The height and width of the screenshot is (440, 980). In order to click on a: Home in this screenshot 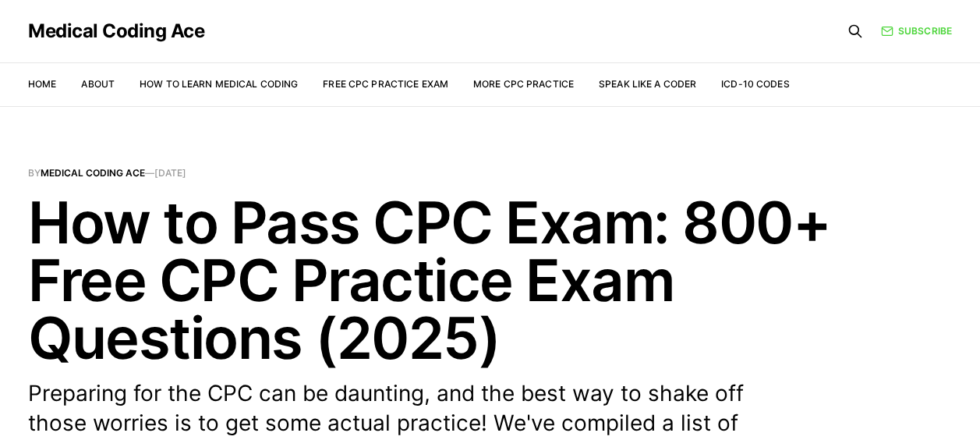, I will do `click(43, 83)`.